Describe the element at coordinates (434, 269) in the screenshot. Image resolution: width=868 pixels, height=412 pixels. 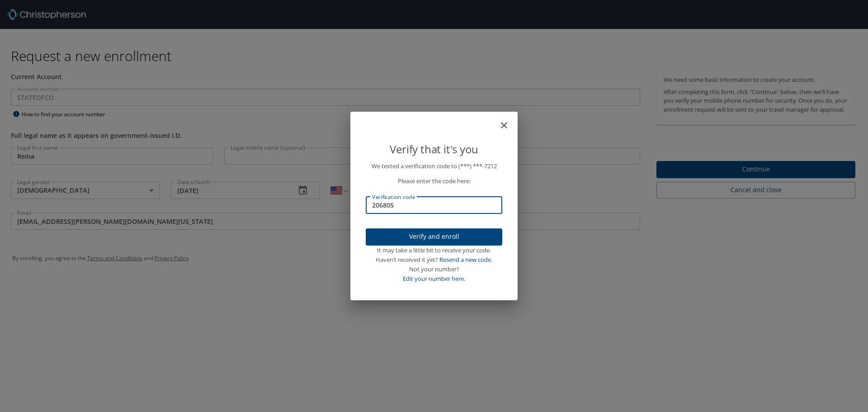
I see `div: Not your number?` at that location.